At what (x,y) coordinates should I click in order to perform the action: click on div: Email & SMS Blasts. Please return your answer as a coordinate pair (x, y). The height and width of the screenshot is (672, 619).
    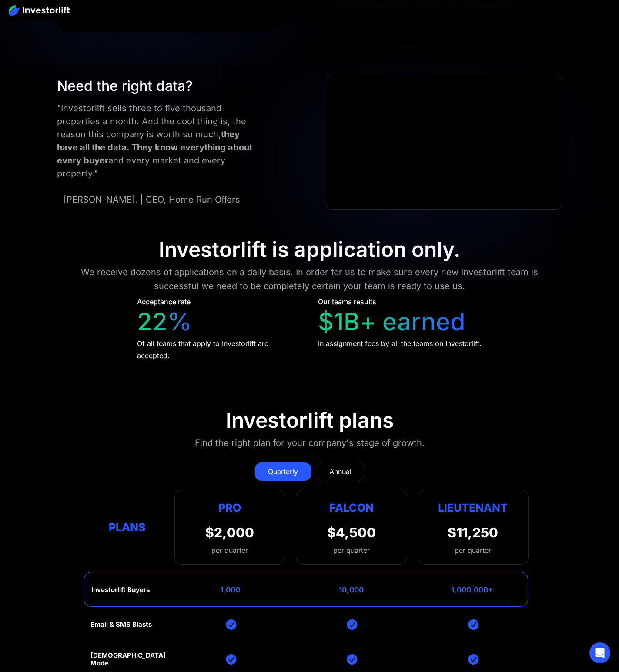
    Looking at the image, I should click on (121, 625).